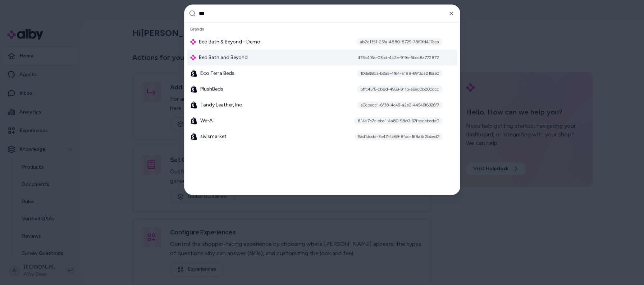 This screenshot has width=644, height=285. I want to click on span: Bed Bath & Beyond - Demo, so click(229, 42).